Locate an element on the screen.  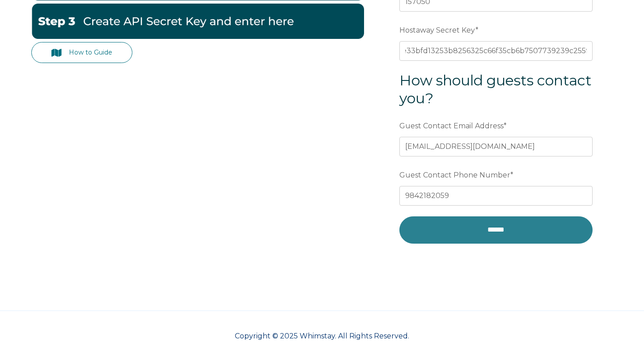
span: Hostaway Secret Key is located at coordinates (437, 30).